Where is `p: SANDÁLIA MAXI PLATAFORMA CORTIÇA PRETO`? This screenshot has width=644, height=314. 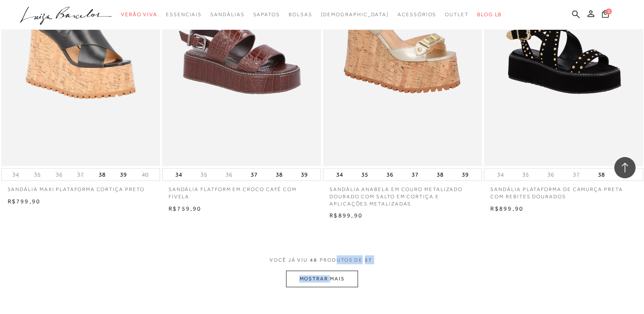
p: SANDÁLIA MAXI PLATAFORMA CORTIÇA PRETO is located at coordinates (80, 187).